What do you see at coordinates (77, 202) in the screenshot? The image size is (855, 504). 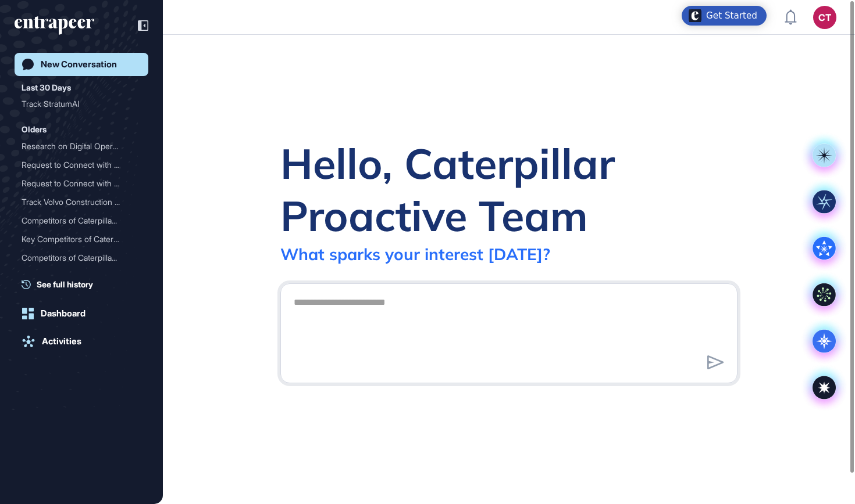 I see `div: Track Volvo Construction ...` at bounding box center [77, 202].